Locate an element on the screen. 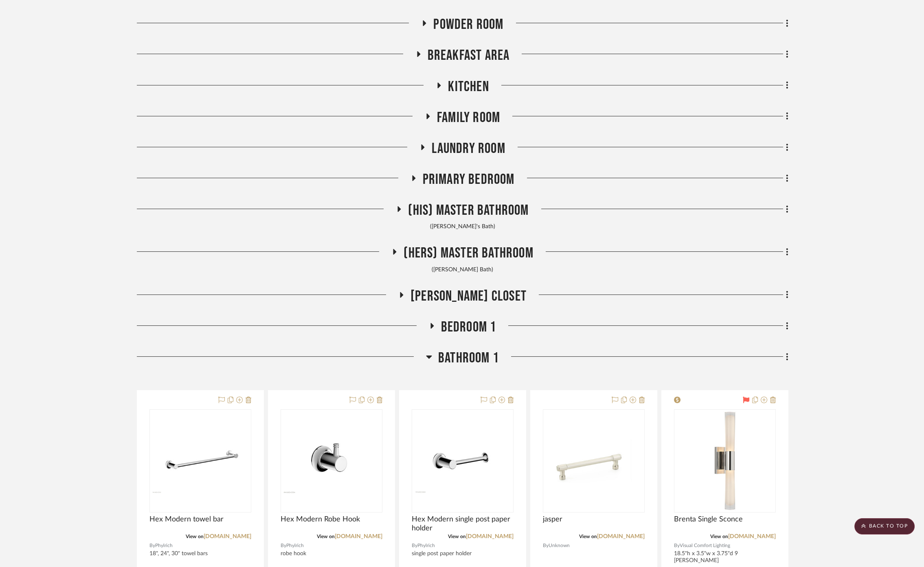 This screenshot has width=924, height=567. span: Brenta Single Sconce is located at coordinates (708, 519).